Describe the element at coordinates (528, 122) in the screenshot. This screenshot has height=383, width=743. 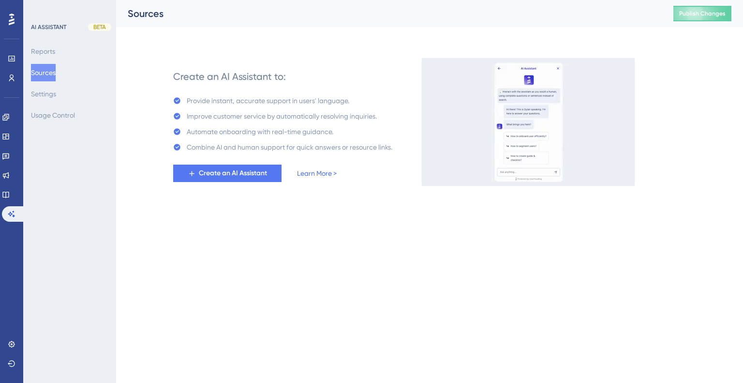
I see `img: 536038c8a6906fa413afa21d633a6c1c.gif` at that location.